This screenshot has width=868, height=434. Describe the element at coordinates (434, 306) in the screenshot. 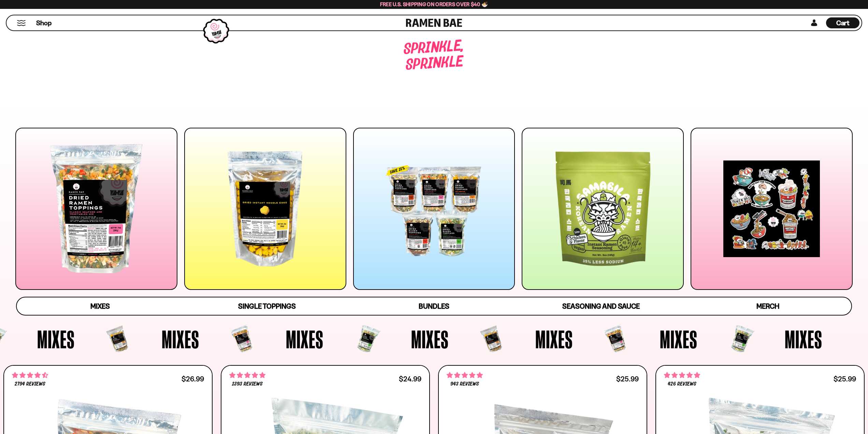

I see `span: Bundles` at that location.